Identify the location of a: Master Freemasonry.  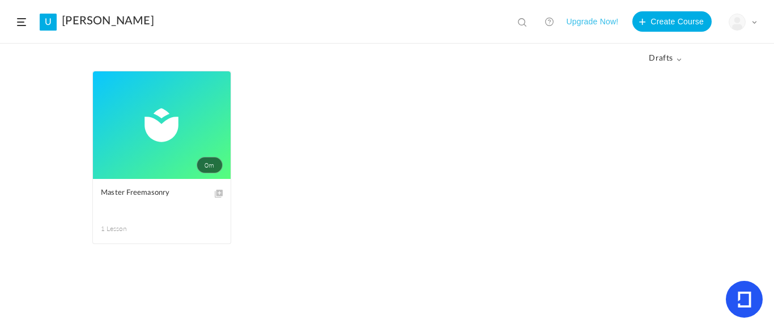
(162, 199).